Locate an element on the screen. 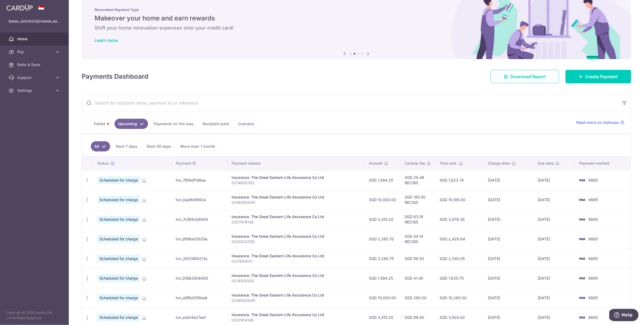  td: SGD 63.18 REC185 is located at coordinates (418, 219).